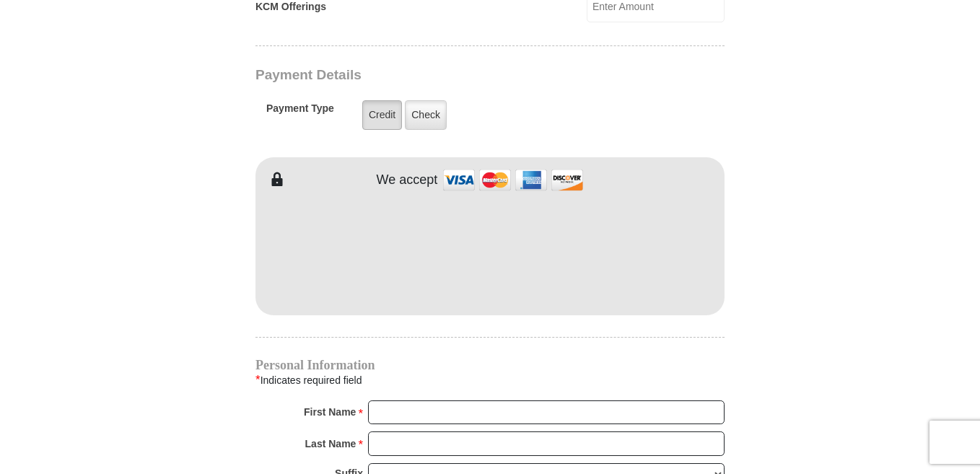 This screenshot has width=980, height=474. What do you see at coordinates (300, 111) in the screenshot?
I see `h5: Payment Type` at bounding box center [300, 111].